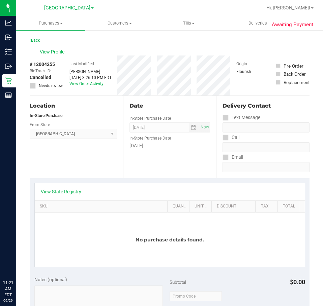  Describe the element at coordinates (257, 23) in the screenshot. I see `a: Deliveries` at that location.